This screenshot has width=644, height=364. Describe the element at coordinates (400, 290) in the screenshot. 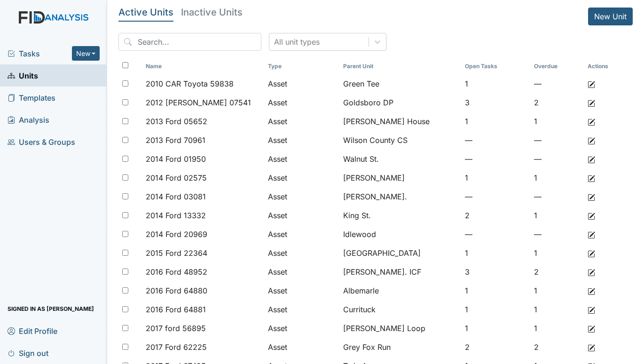

I see `td: Albemarle` at that location.